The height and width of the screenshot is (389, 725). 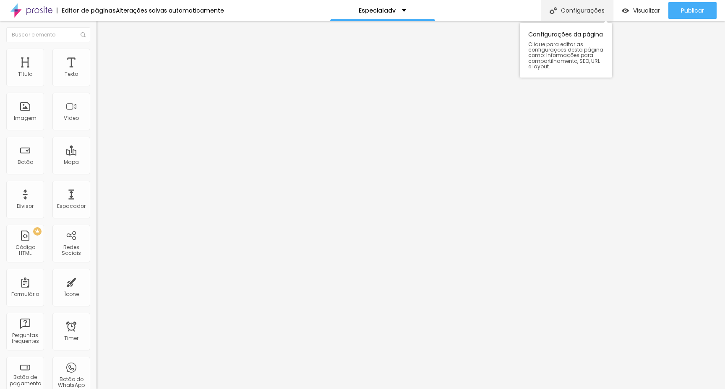 I want to click on div: Título, so click(x=25, y=74).